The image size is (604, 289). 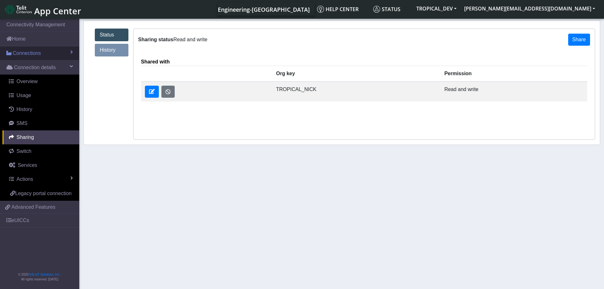 What do you see at coordinates (342, 9) in the screenshot?
I see `a: Help center` at bounding box center [342, 9].